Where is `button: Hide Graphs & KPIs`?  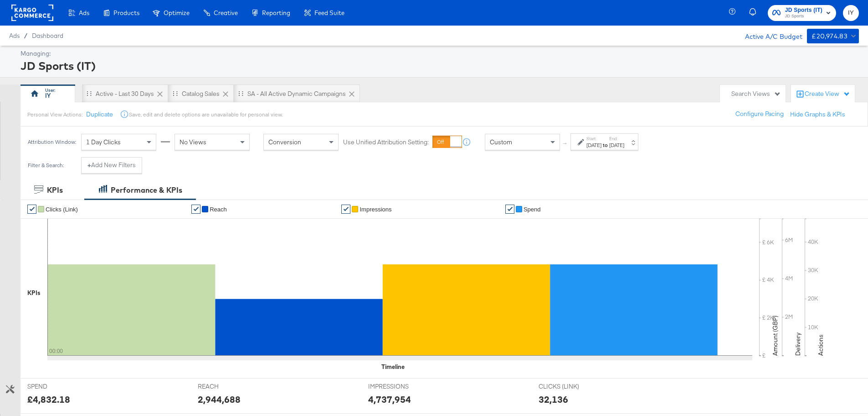
button: Hide Graphs & KPIs is located at coordinates (817, 114).